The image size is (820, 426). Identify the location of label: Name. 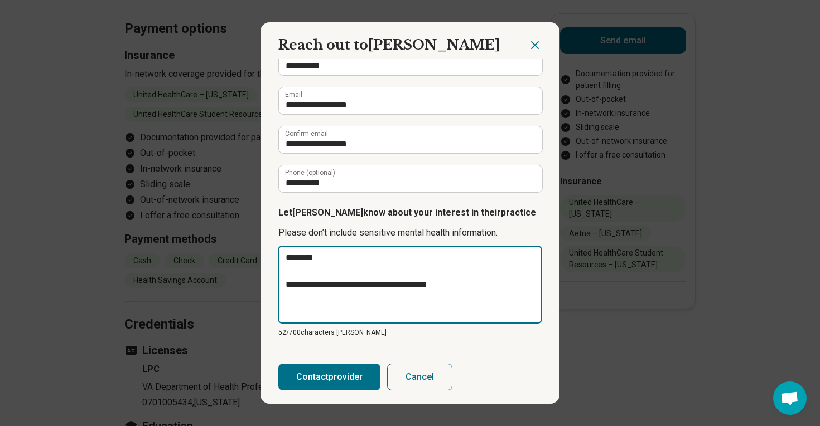
(294, 56).